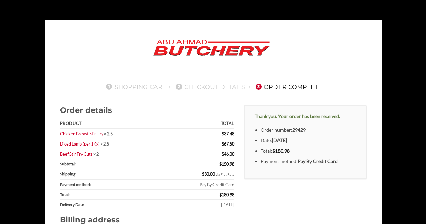 This screenshot has height=224, width=426. What do you see at coordinates (227, 195) in the screenshot?
I see `span: 180.98` at bounding box center [227, 195].